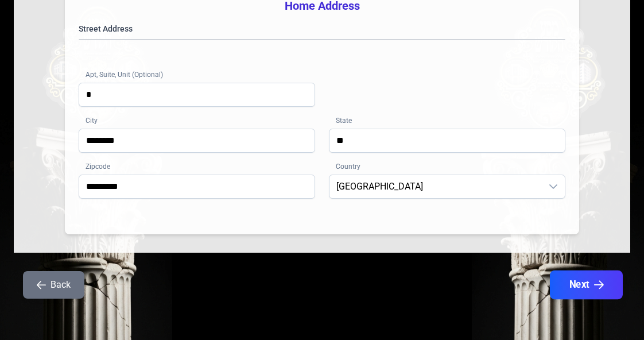  I want to click on label: Street Address, so click(322, 29).